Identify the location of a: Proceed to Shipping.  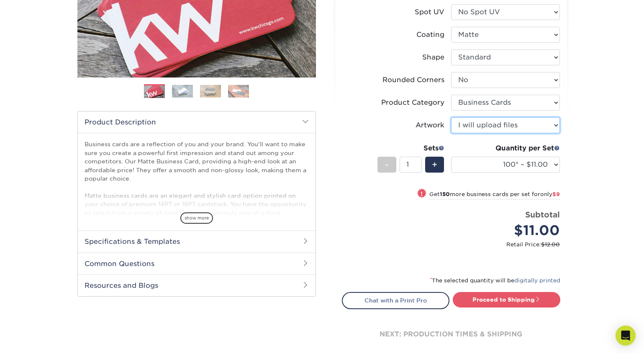
(506, 300).